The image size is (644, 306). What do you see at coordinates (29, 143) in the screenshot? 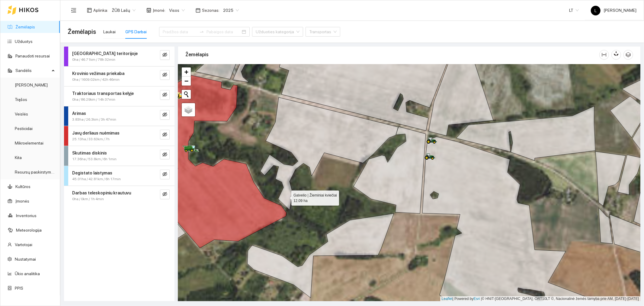
I see `a: Mikroelementai` at bounding box center [29, 143].